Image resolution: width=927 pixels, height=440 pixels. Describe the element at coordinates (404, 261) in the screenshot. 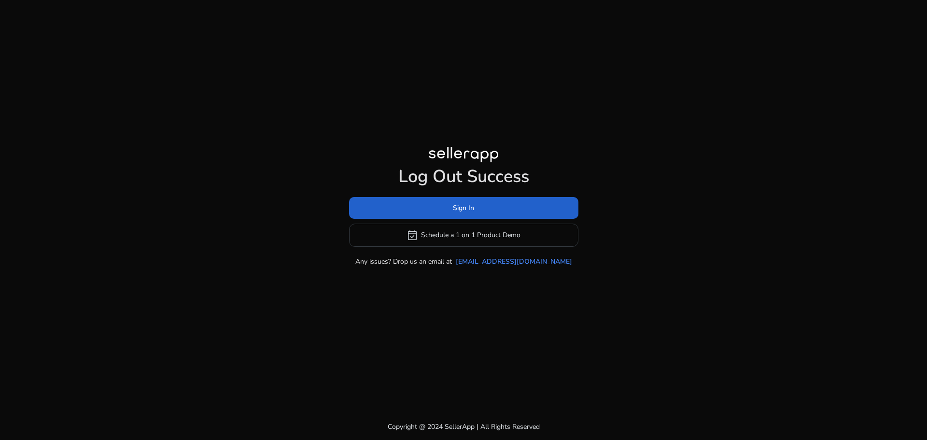

I see `p: Any issues? Drop us an email at` at that location.